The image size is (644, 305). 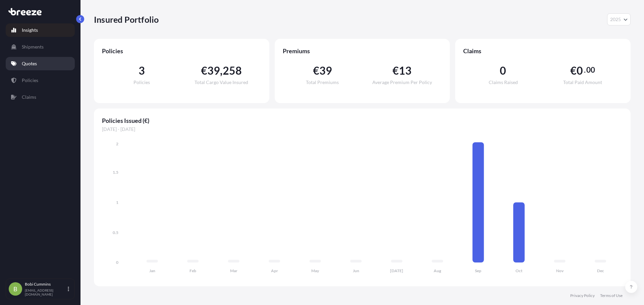 I want to click on p: Quotes, so click(x=29, y=64).